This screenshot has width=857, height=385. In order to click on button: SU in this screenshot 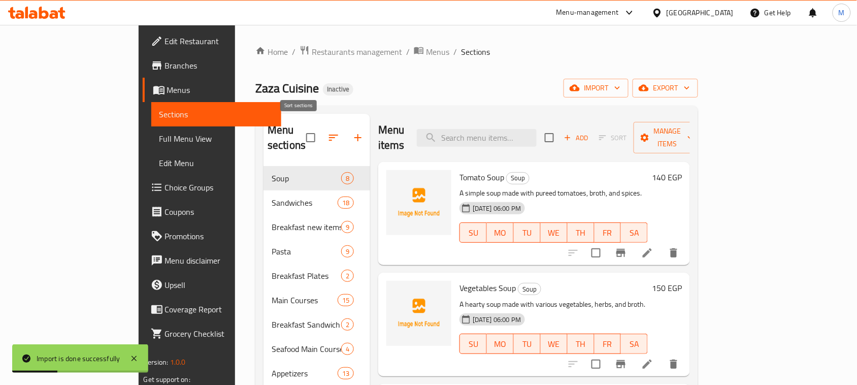, I will do `click(473, 344)`.